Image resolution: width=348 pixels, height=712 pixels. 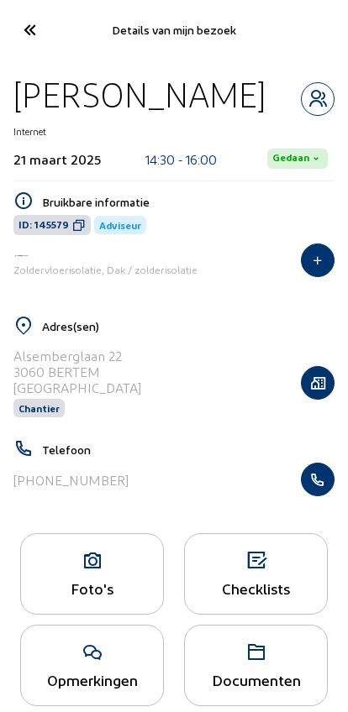 I want to click on span: ID: 145579, so click(x=44, y=225).